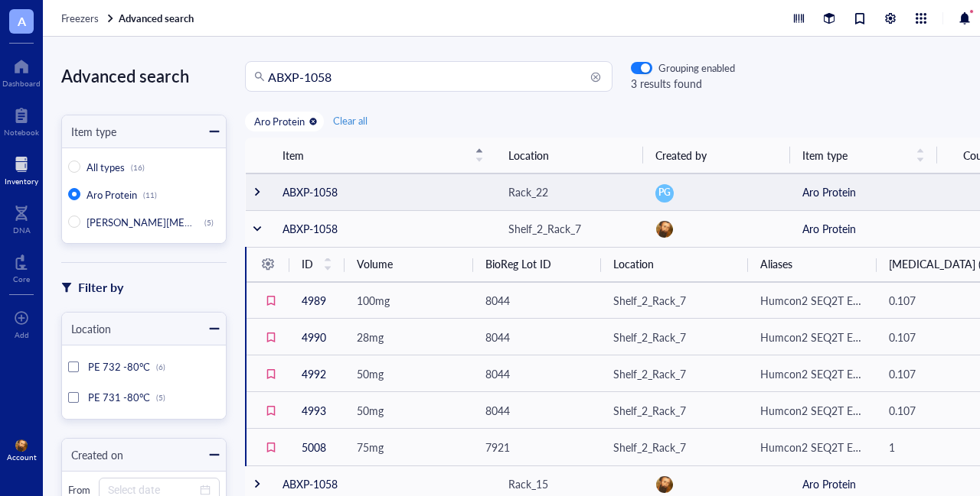  I want to click on span: All types, so click(106, 167).